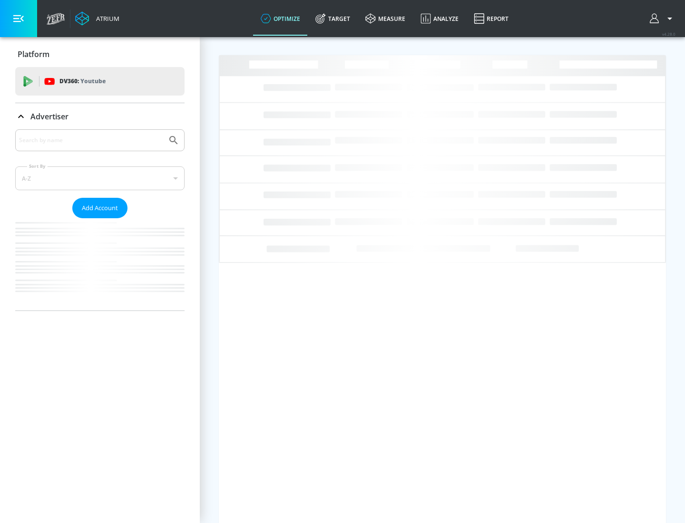  I want to click on div: DV360: Youtube, so click(100, 81).